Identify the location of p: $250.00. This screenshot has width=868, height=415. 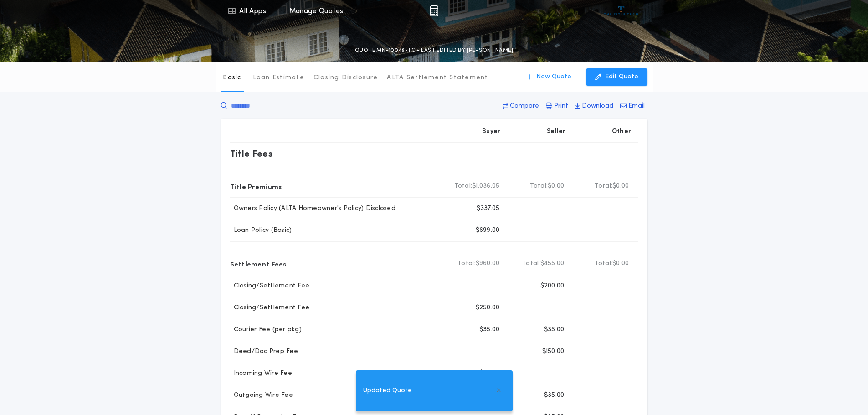
(488, 308).